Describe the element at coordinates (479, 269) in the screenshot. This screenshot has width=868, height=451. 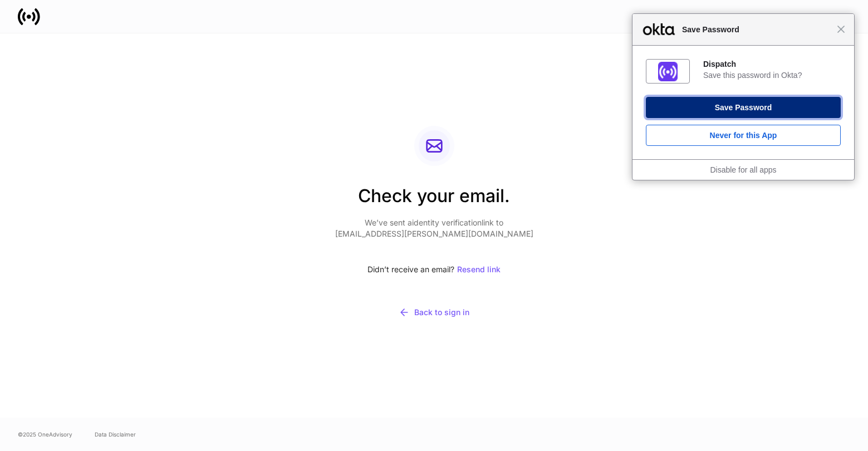
I see `button: Resend link` at that location.